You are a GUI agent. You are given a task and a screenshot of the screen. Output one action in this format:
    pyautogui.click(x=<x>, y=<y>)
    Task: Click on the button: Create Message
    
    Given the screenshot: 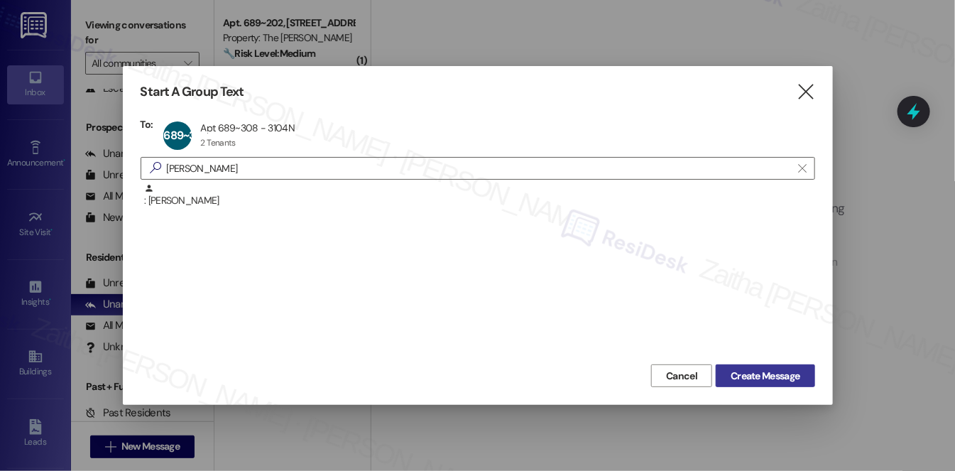 What is the action you would take?
    pyautogui.click(x=765, y=376)
    